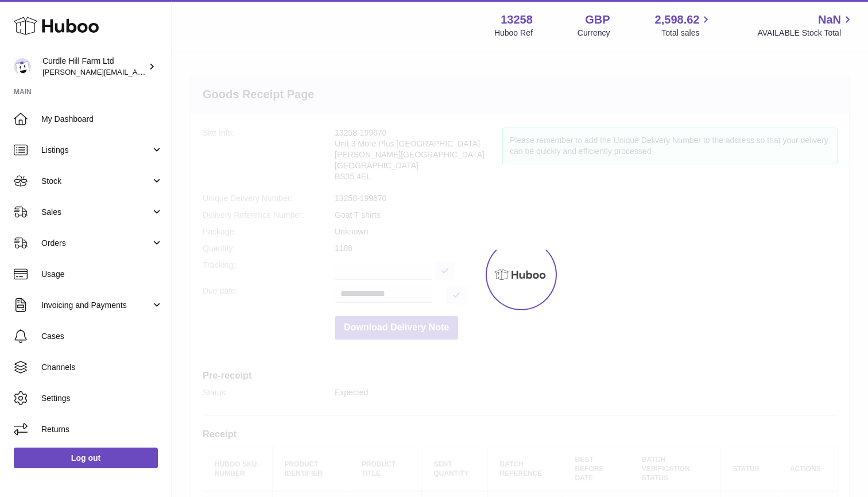 The image size is (868, 497). I want to click on a: 2,598.62 Total sales, so click(684, 25).